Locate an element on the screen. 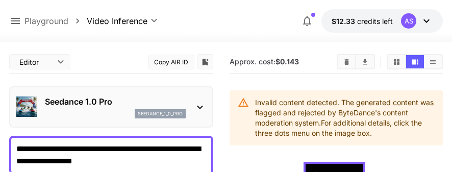  div: Seedance 1.0 Proseedance_1_0_pro is located at coordinates (111, 107).